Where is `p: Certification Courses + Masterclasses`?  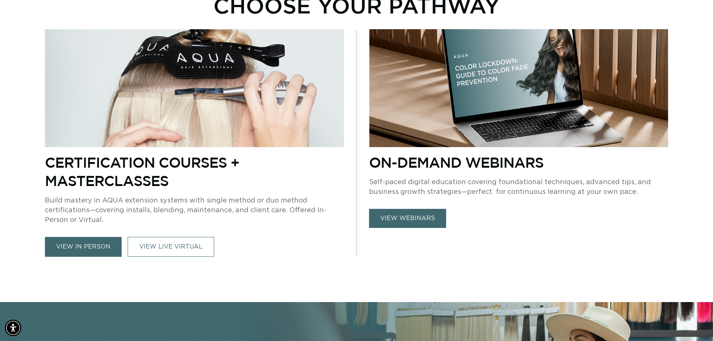
p: Certification Courses + Masterclasses is located at coordinates (194, 171).